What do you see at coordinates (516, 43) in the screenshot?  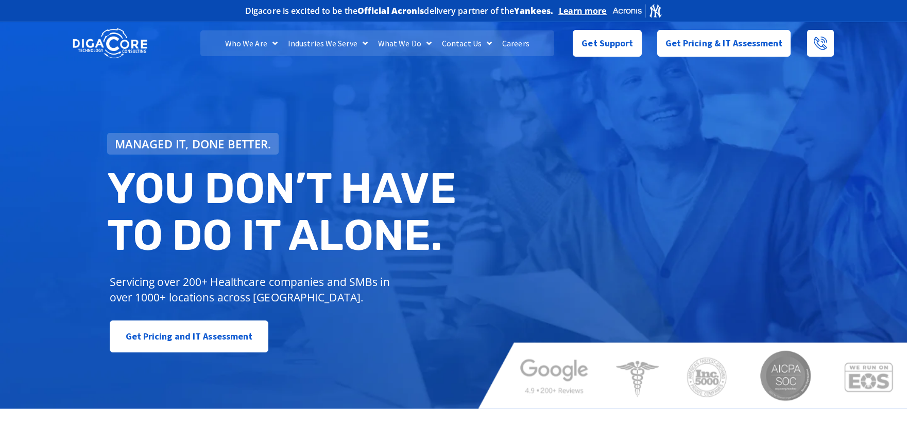 I see `a: Careers` at bounding box center [516, 43].